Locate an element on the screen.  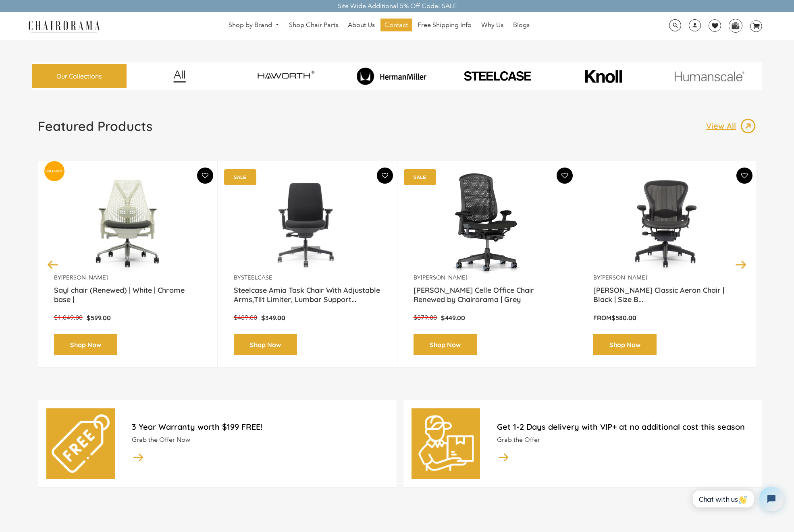
button: Chat with us👋 is located at coordinates (39, 19).